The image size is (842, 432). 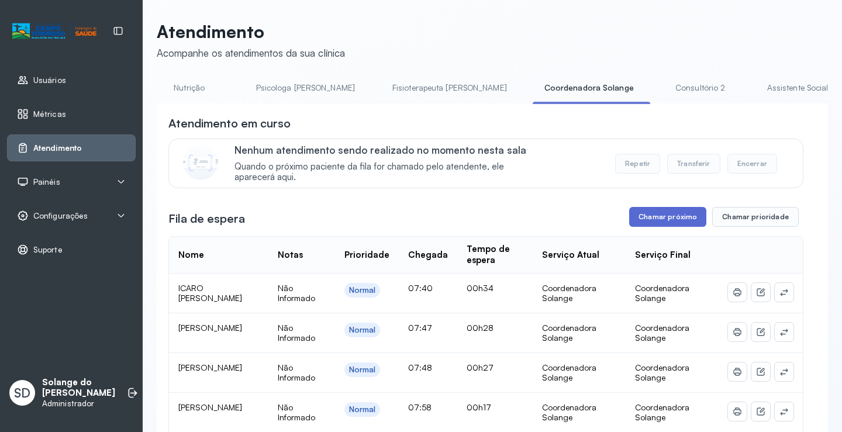 I want to click on div: Notas, so click(x=290, y=255).